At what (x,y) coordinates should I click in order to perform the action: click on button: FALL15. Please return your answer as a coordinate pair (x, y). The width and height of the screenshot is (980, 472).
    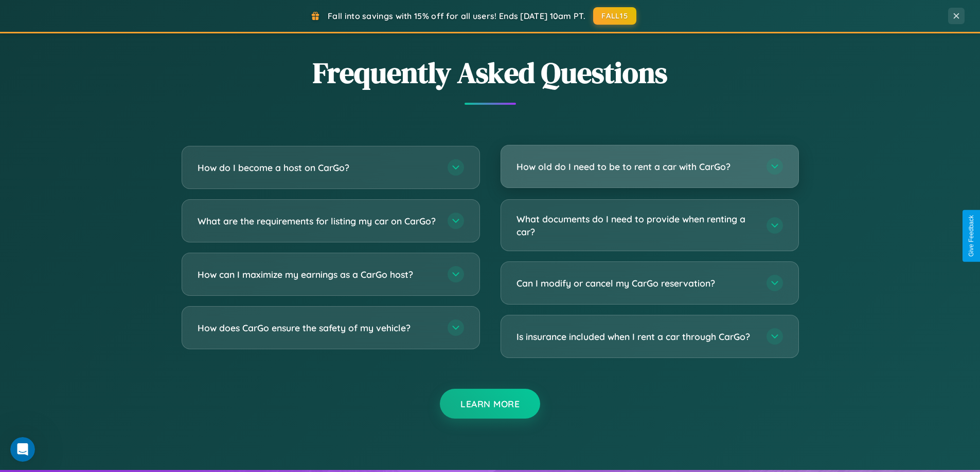
    Looking at the image, I should click on (615, 16).